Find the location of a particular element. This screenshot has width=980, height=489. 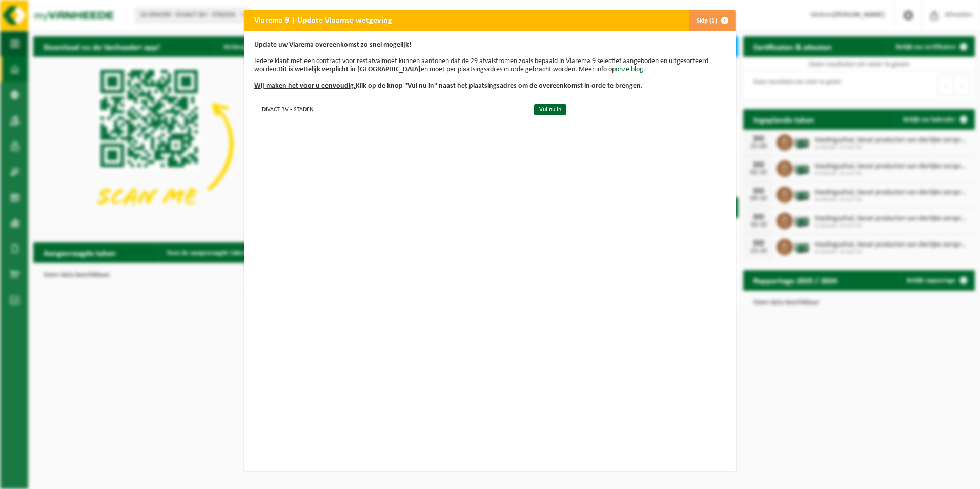

b: Update uw Vlarema overeenkomst zo snel mogelijk! is located at coordinates (333, 45).